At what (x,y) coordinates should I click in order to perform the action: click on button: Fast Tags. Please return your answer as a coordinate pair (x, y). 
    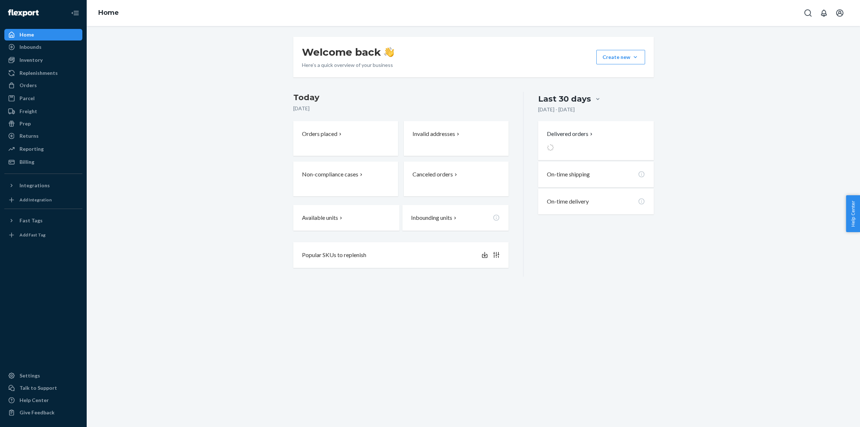
    Looking at the image, I should click on (43, 220).